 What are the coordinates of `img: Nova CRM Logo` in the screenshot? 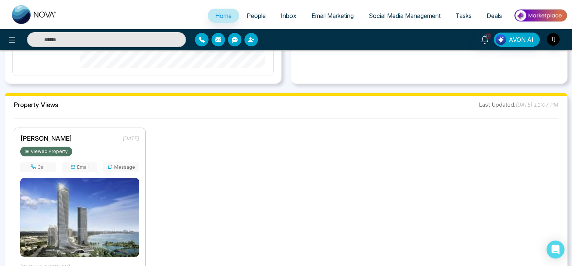 It's located at (34, 15).